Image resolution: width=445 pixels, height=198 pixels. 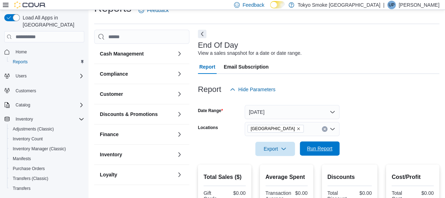 I want to click on div: Unike Patel, so click(x=392, y=5).